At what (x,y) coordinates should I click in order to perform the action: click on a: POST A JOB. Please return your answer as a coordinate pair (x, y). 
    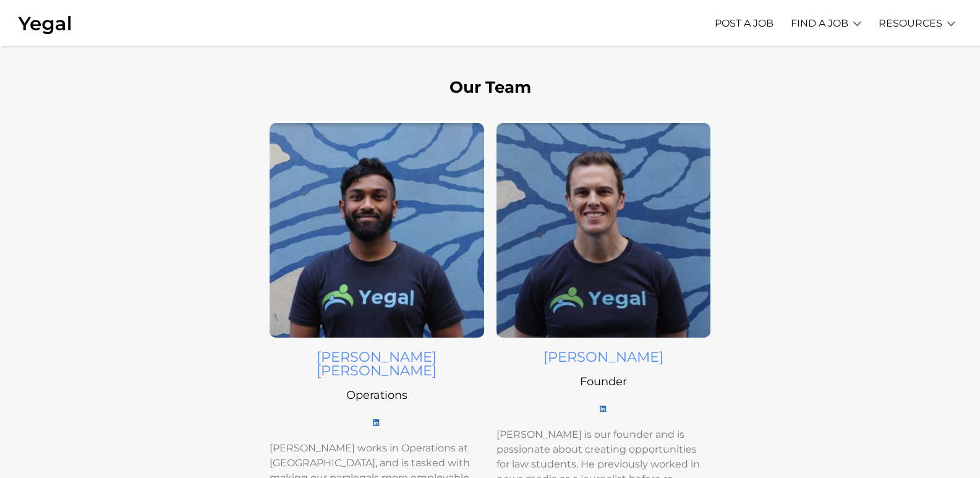
    Looking at the image, I should click on (744, 23).